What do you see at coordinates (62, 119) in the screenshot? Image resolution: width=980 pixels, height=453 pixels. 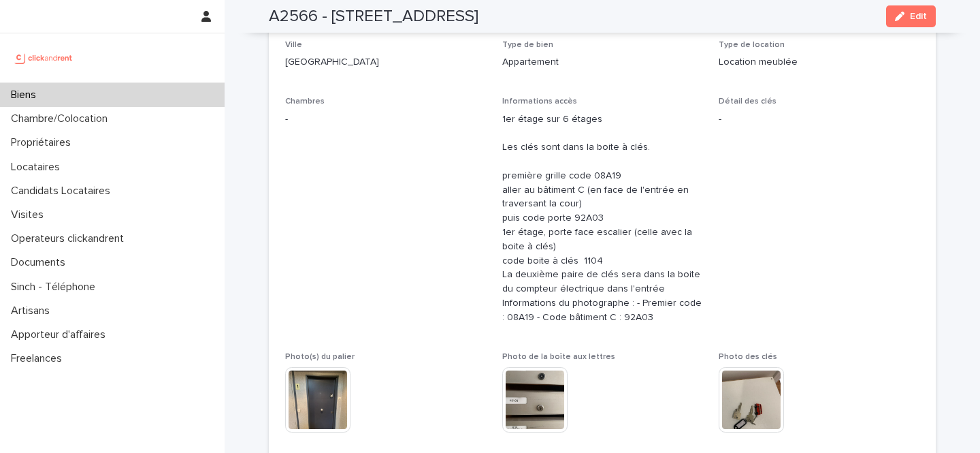 I see `p: Chambre/Colocation` at bounding box center [62, 119].